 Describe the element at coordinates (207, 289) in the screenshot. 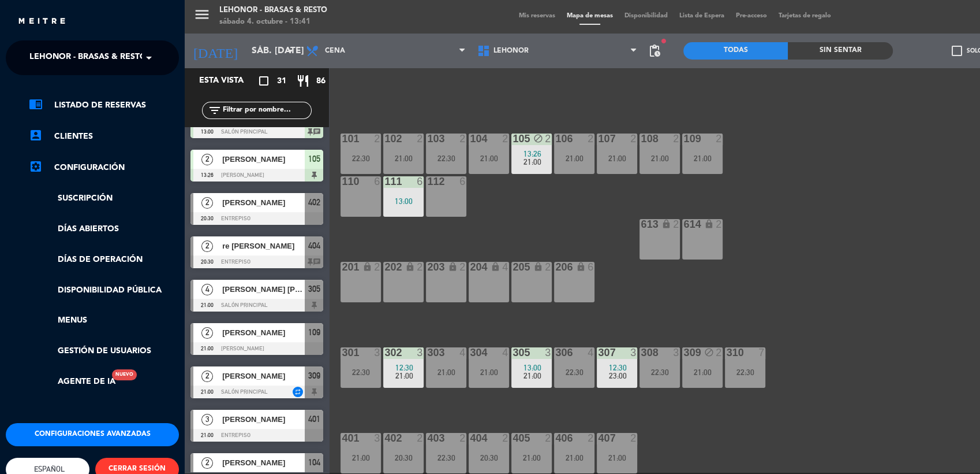

I see `span: 4` at that location.